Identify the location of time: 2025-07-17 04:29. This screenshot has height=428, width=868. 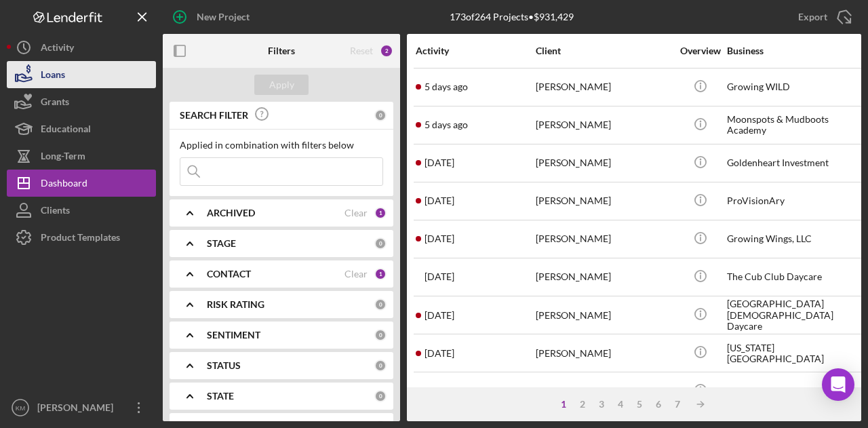
(440, 354).